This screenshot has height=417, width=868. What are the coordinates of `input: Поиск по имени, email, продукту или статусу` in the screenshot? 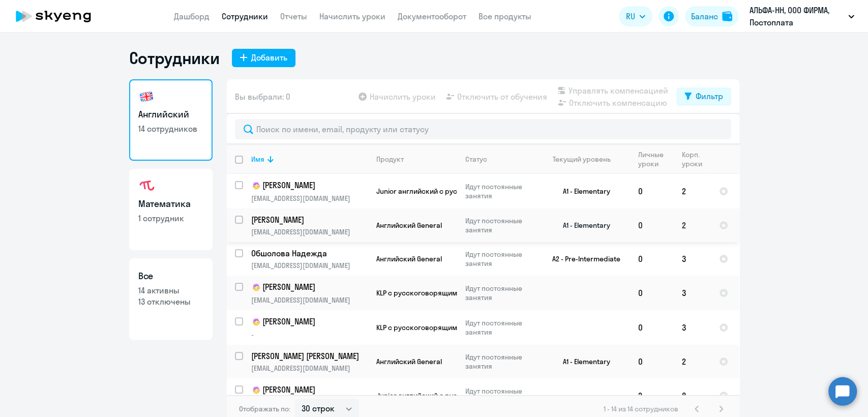 It's located at (483, 129).